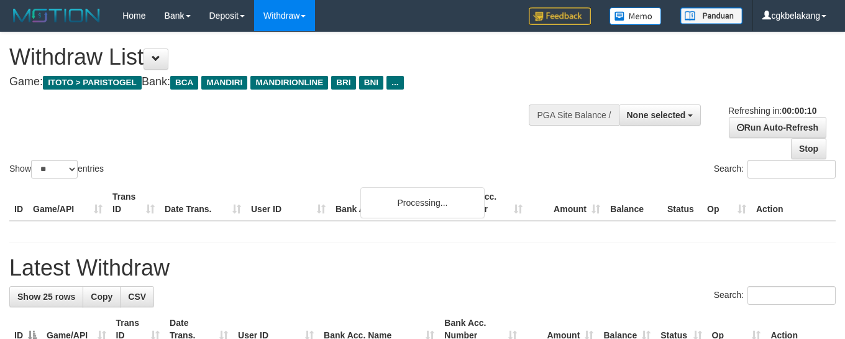  Describe the element at coordinates (101, 296) in the screenshot. I see `span: Copy` at that location.